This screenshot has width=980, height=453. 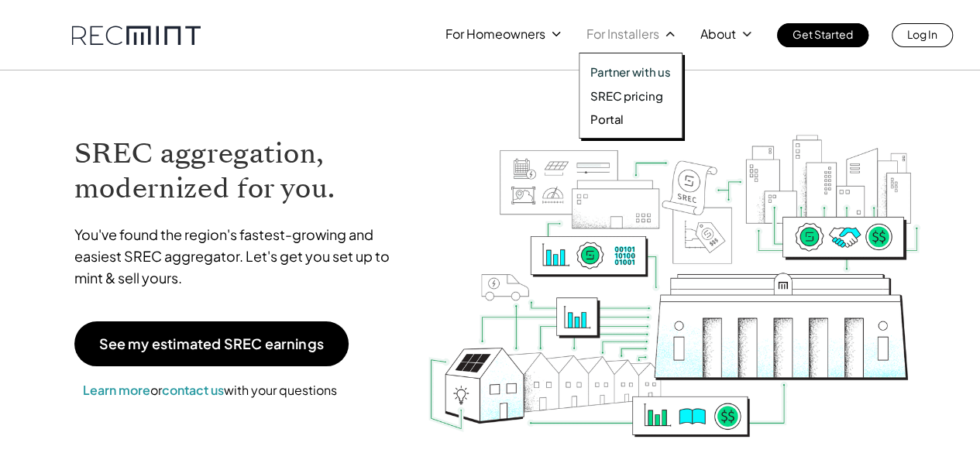 I want to click on p: See my estimated SREC earnings, so click(x=212, y=343).